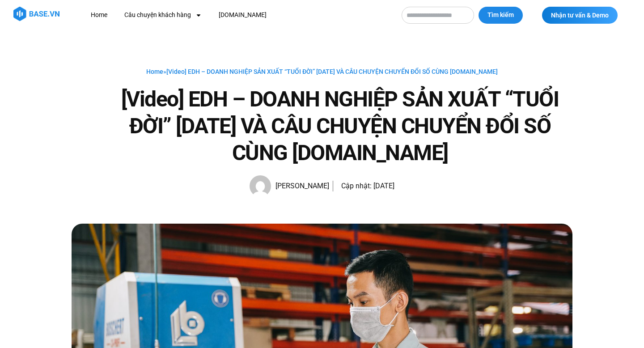 Image resolution: width=644 pixels, height=348 pixels. What do you see at coordinates (356, 186) in the screenshot?
I see `span: Cập nhật:` at bounding box center [356, 186].